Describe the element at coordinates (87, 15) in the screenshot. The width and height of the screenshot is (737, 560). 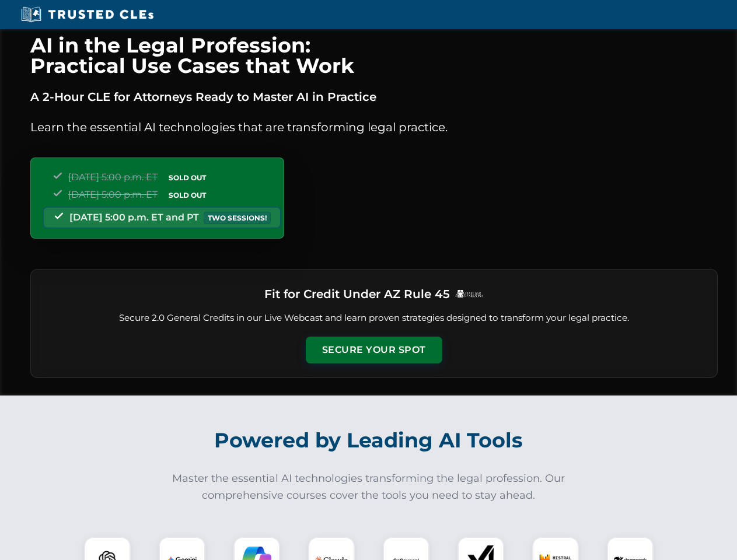
I see `img: Trusted CLEs` at that location.